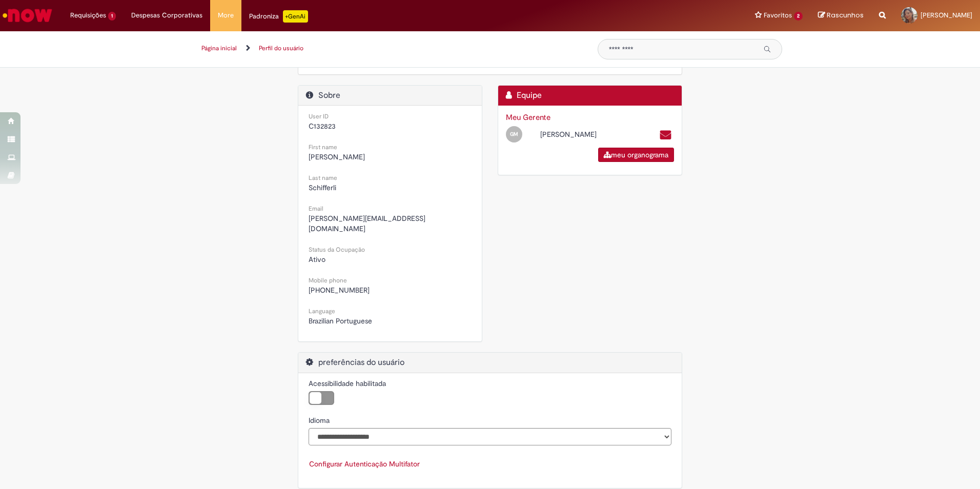 This screenshot has width=980, height=489. I want to click on span: Rascunhos, so click(845, 15).